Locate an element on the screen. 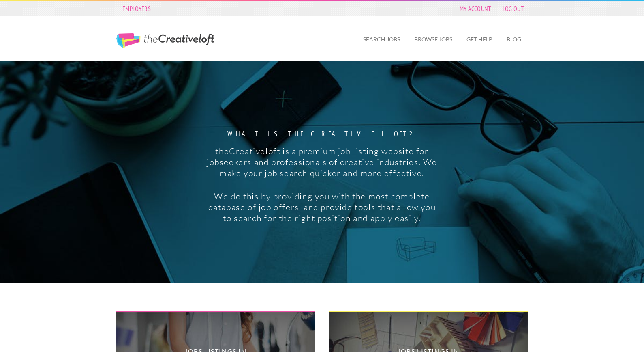 The image size is (644, 352). a: Get Help is located at coordinates (479, 40).